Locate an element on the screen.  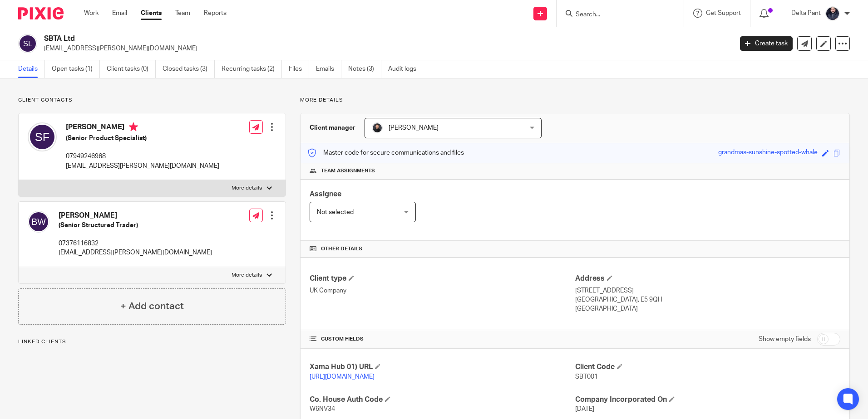
h4: CUSTOM FIELDS is located at coordinates (443, 340).